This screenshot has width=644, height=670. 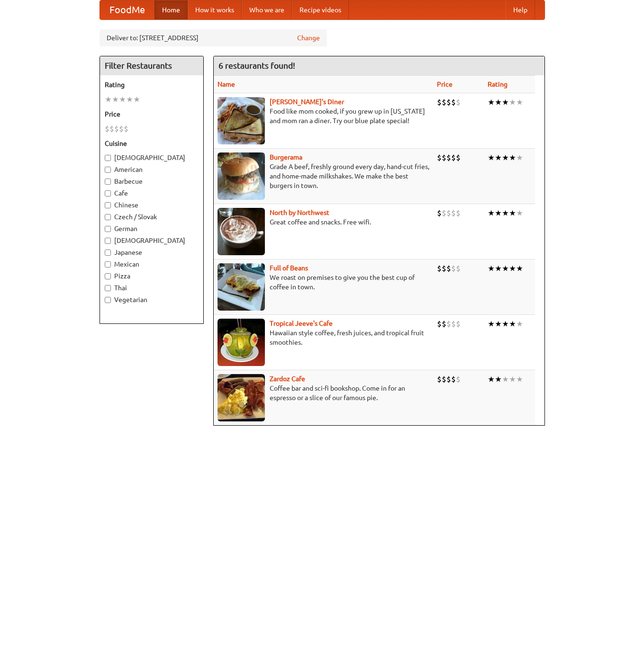 I want to click on input: Mexican, so click(x=107, y=264).